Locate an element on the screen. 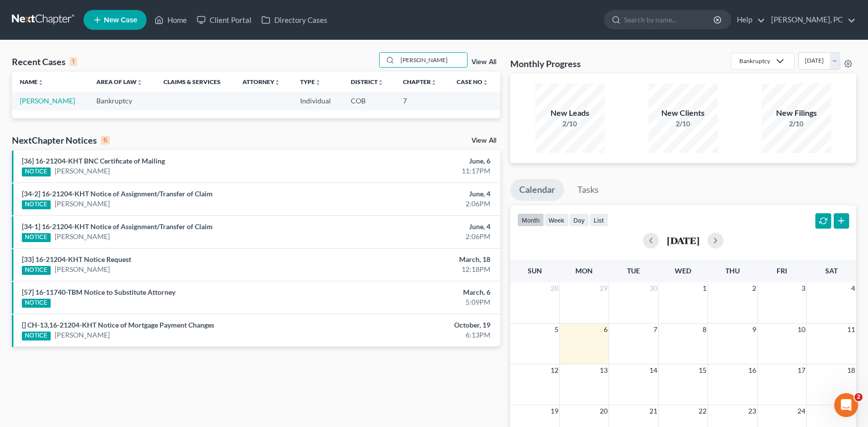 Image resolution: width=868 pixels, height=427 pixels. td: 7 is located at coordinates (422, 100).